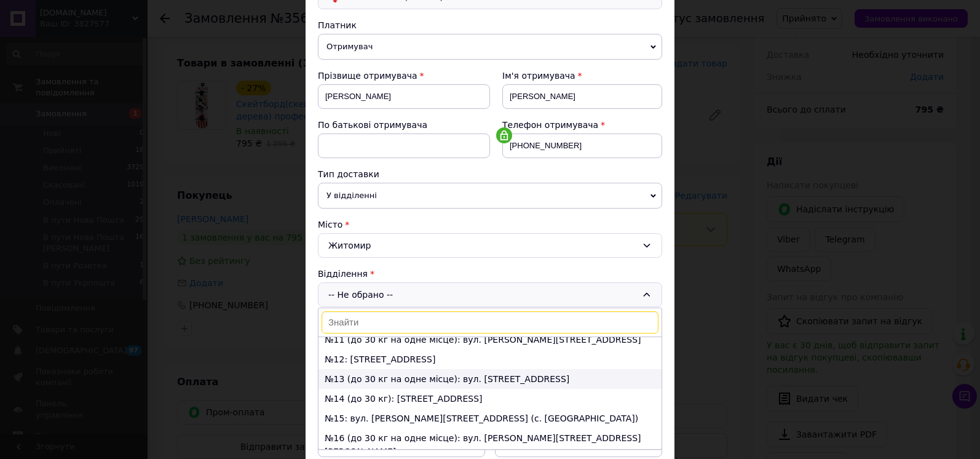 The image size is (980, 459). I want to click on span: Платник, so click(337, 25).